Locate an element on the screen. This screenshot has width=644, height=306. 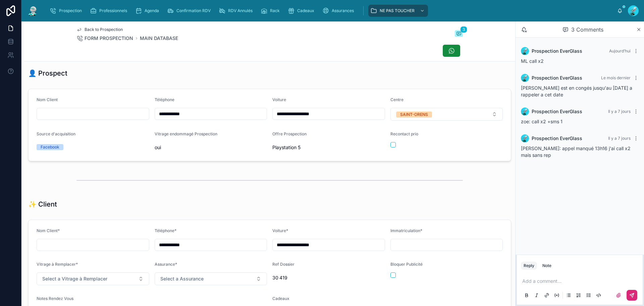
span: Ref Dossier is located at coordinates (283, 264).